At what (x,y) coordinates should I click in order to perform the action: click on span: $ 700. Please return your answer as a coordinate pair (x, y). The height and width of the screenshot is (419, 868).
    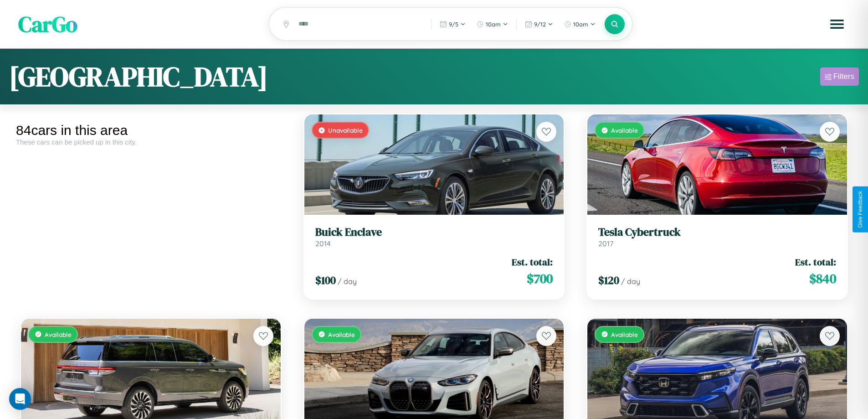
    Looking at the image, I should click on (540, 278).